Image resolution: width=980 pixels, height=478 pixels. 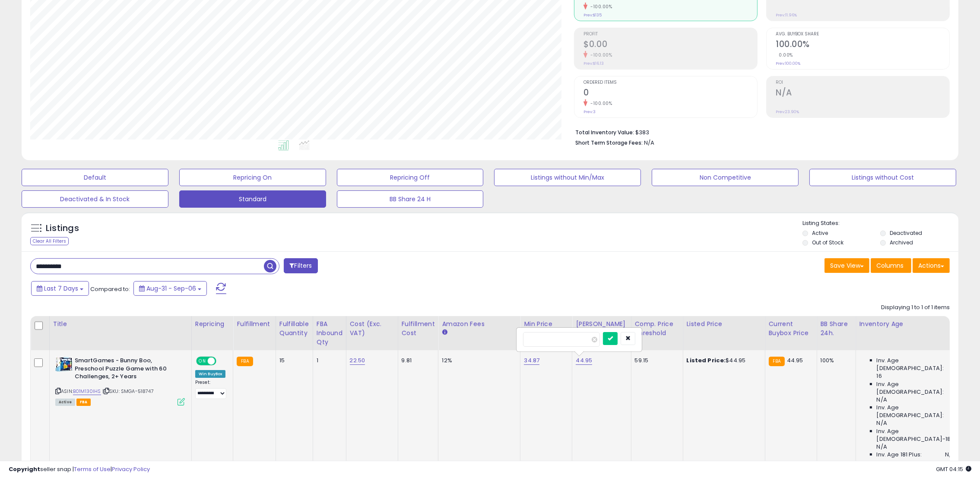 What do you see at coordinates (170, 289) in the screenshot?
I see `button: Aug-31 - Sep-06` at bounding box center [170, 289].